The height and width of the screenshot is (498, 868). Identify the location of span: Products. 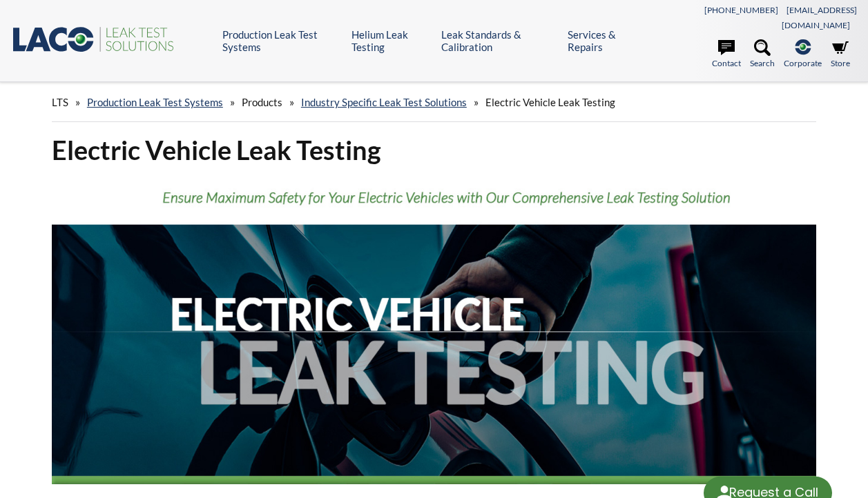
(262, 102).